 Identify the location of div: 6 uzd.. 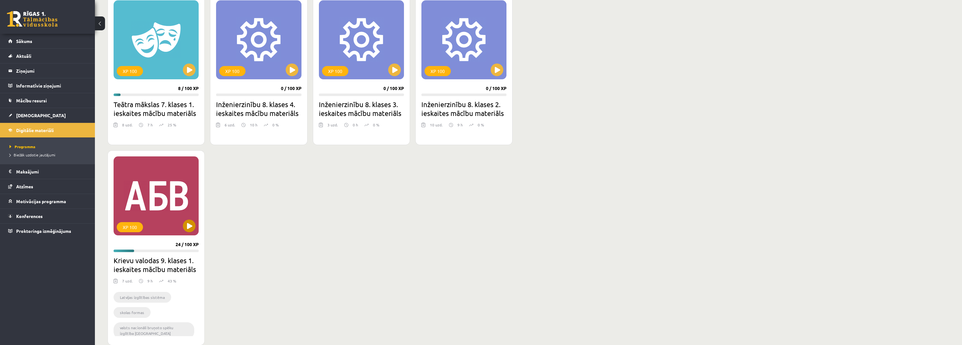
(230, 127).